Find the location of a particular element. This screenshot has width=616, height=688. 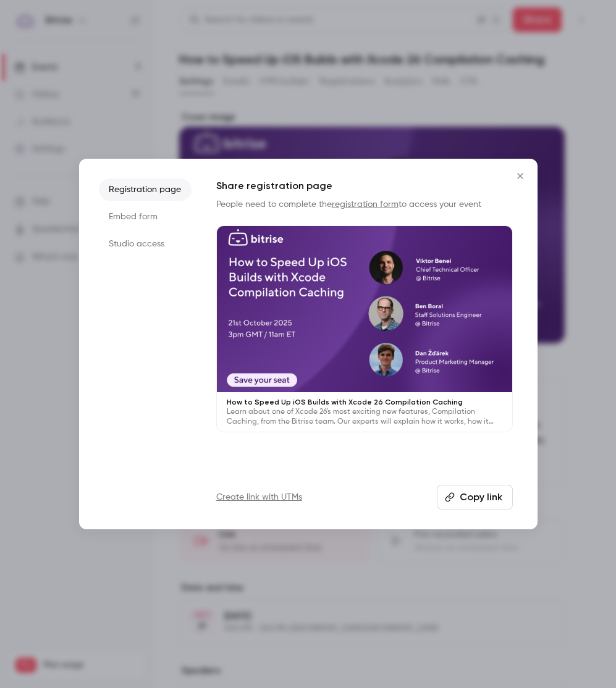

h1: Share registration page is located at coordinates (365, 186).